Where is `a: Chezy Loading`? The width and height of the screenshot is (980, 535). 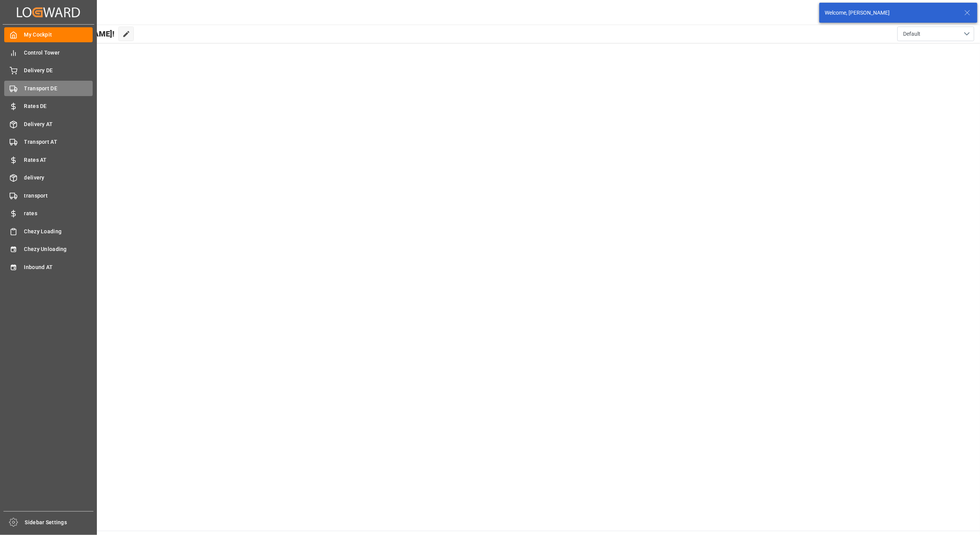
a: Chezy Loading is located at coordinates (48, 230).